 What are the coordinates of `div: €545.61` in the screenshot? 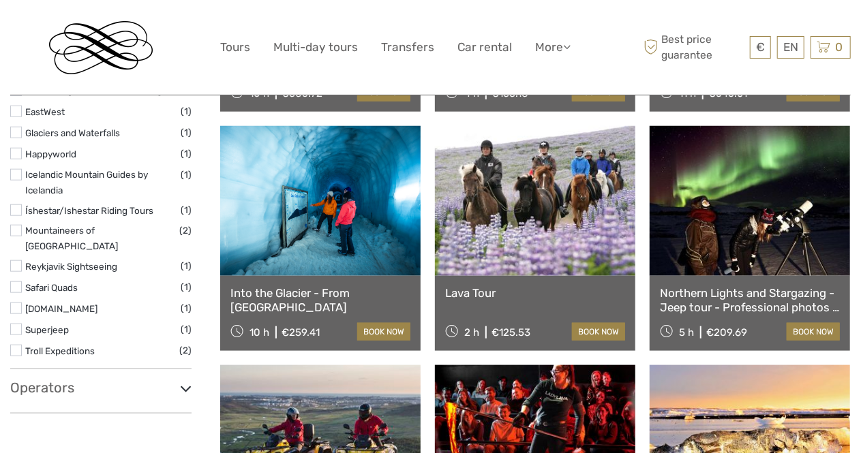 It's located at (727, 93).